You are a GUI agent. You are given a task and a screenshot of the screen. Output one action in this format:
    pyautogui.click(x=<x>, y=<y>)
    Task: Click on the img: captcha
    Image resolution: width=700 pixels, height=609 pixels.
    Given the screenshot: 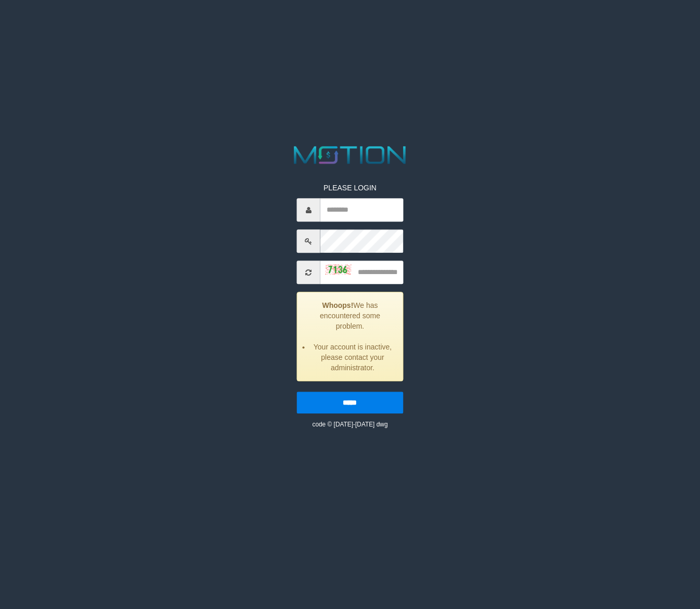 What is the action you would take?
    pyautogui.click(x=339, y=270)
    